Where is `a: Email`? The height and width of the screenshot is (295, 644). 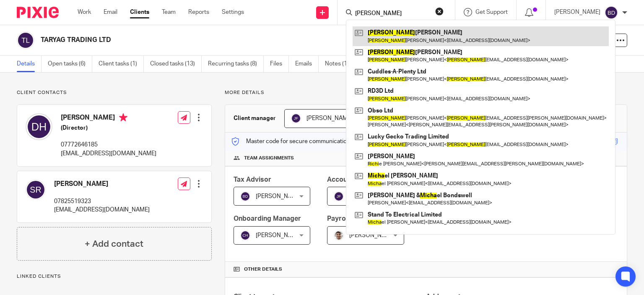 a: Email is located at coordinates (111, 13).